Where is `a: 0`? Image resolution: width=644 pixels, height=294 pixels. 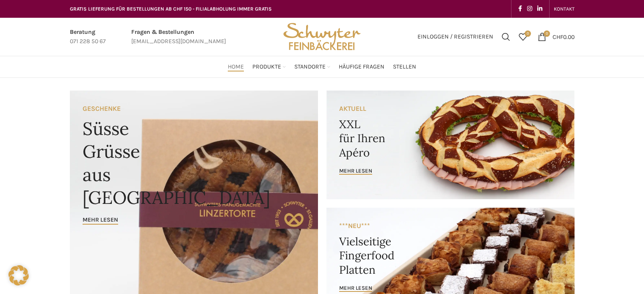
a: 0 is located at coordinates (523, 37).